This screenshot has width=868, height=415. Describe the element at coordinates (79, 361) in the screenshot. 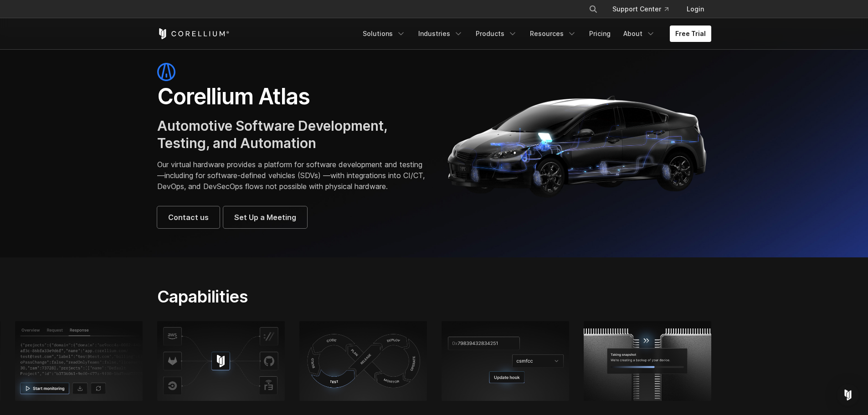

I see `img: Response tab, start monitoring; Tooling Integrations` at that location.